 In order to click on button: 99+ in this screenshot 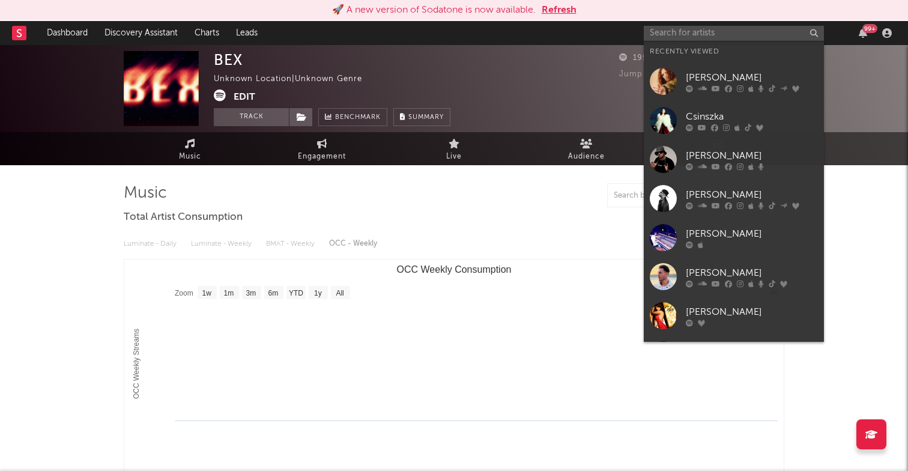, I will do `click(863, 33)`.